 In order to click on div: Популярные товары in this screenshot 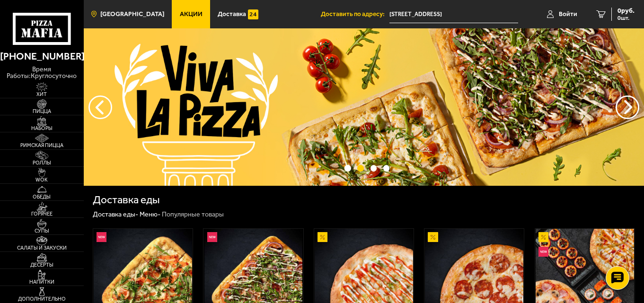, I will do `click(193, 215)`.